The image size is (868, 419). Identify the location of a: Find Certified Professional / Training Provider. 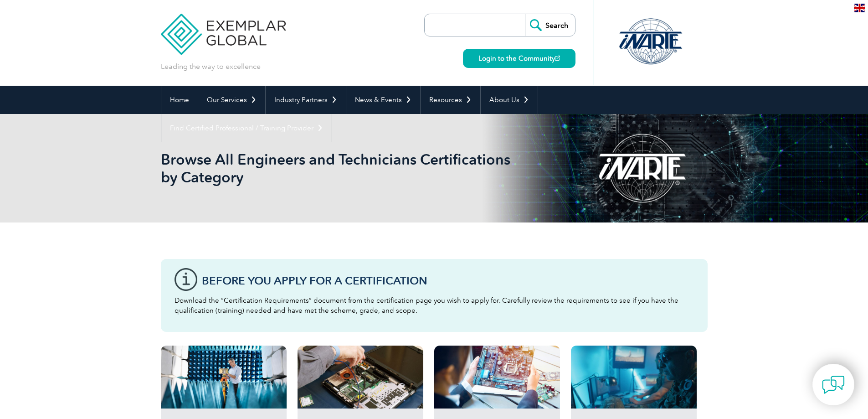
(247, 128).